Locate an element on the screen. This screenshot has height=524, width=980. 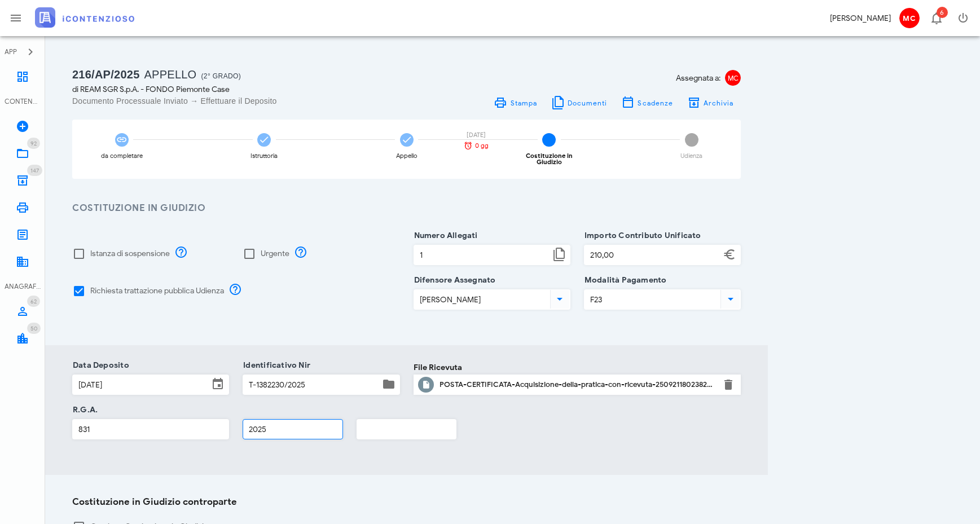
span: Archivia is located at coordinates (718, 103).